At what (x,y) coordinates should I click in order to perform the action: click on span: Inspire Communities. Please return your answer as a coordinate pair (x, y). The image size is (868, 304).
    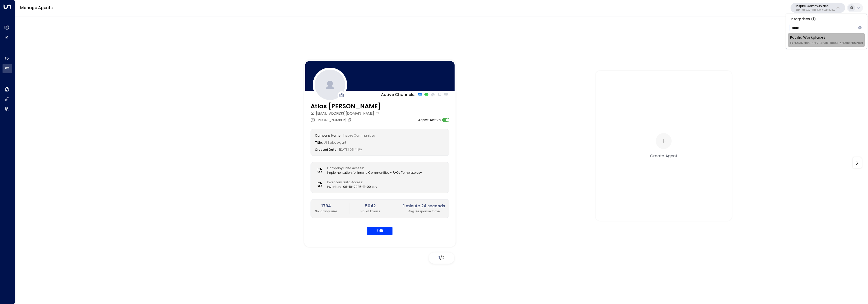
    Looking at the image, I should click on (359, 135).